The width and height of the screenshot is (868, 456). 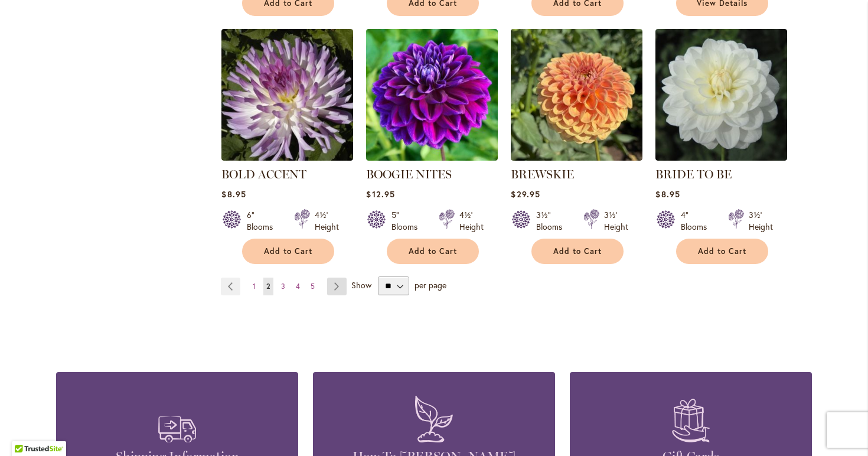 I want to click on span: per page, so click(x=430, y=284).